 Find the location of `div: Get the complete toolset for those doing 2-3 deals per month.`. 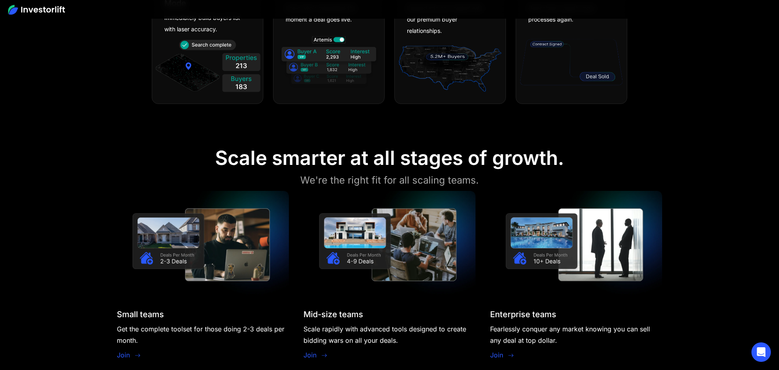

div: Get the complete toolset for those doing 2-3 deals per month. is located at coordinates (203, 334).